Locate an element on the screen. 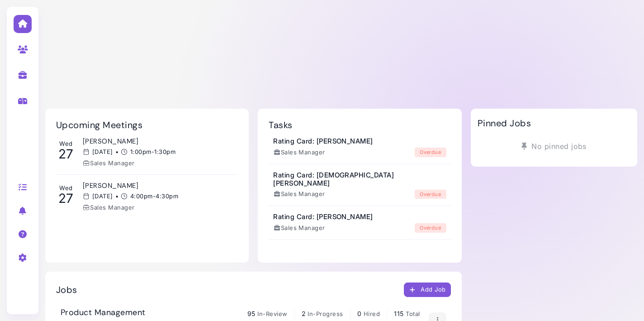 Image resolution: width=644 pixels, height=321 pixels. span: Total is located at coordinates (413, 314).